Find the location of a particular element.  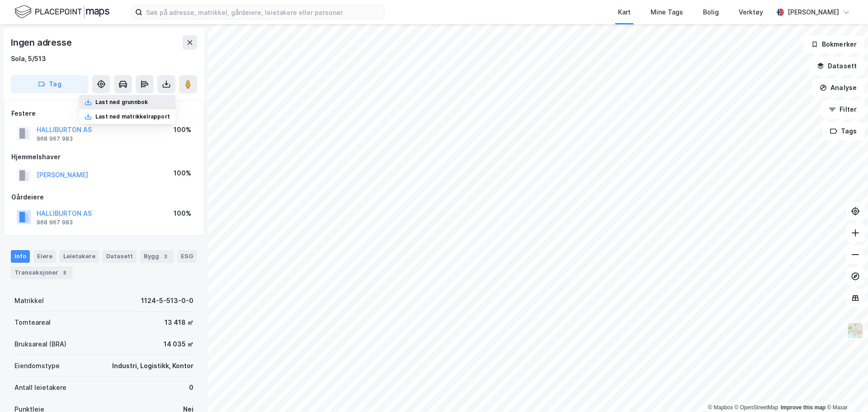

div: 1124-5-513-0-0 is located at coordinates (167, 301).